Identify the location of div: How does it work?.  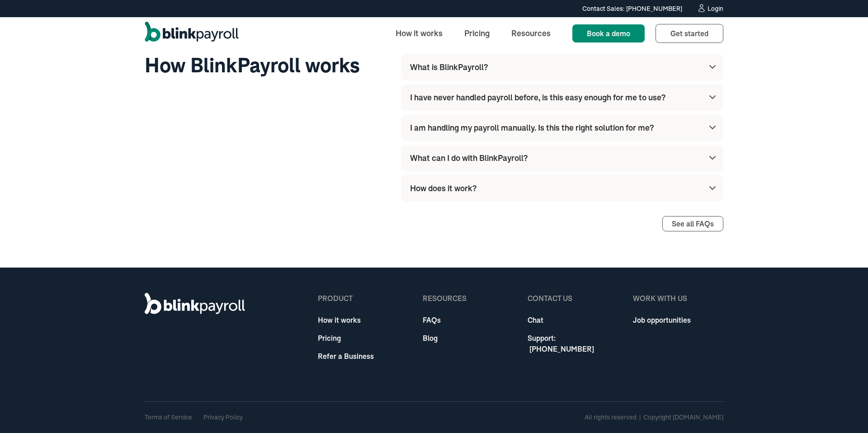
(443, 188).